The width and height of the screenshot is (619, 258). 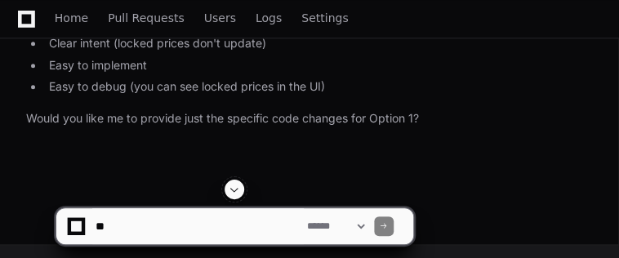 I want to click on li: Easy to implement, so click(x=308, y=65).